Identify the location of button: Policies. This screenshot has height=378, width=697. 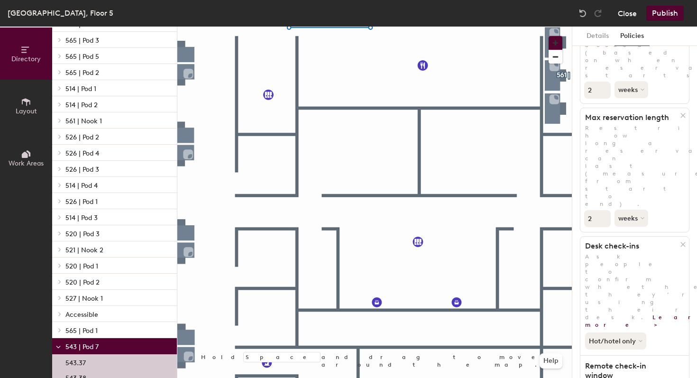
(632, 36).